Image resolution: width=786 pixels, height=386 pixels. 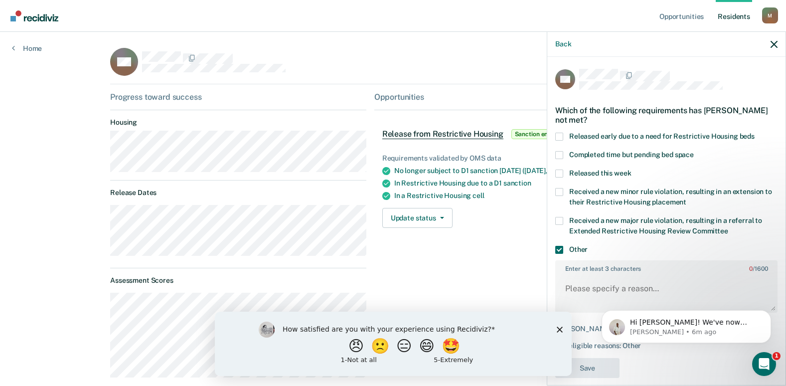 I want to click on button: 2, so click(x=166, y=34).